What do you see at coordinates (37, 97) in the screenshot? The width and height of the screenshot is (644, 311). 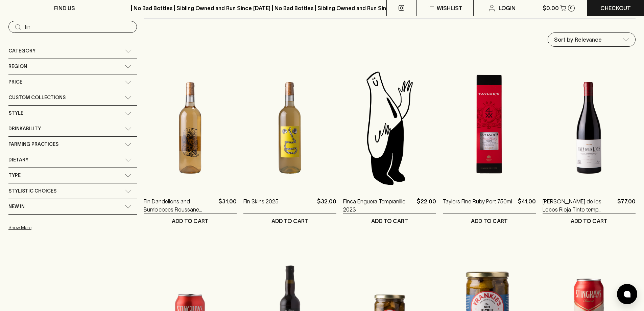 I see `span: Custom Collections` at bounding box center [37, 97].